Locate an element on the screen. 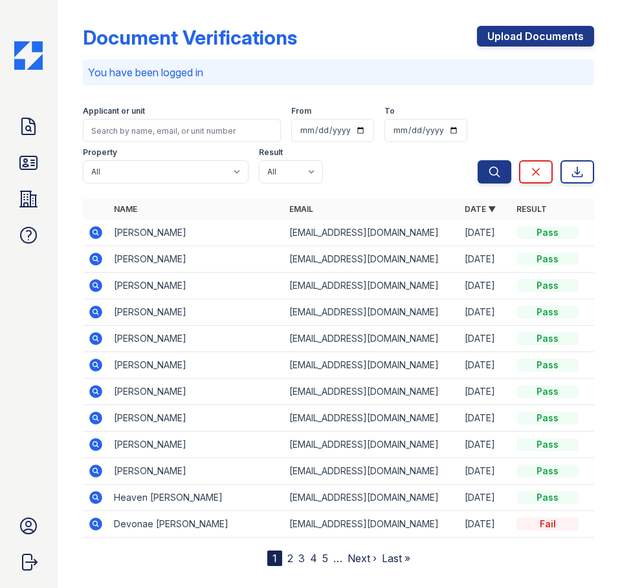  a: Name is located at coordinates (125, 209).